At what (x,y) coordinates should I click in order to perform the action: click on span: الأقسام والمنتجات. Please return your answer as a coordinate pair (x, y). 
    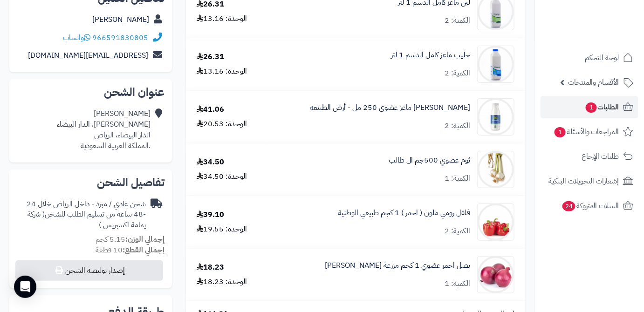
    Looking at the image, I should click on (594, 82).